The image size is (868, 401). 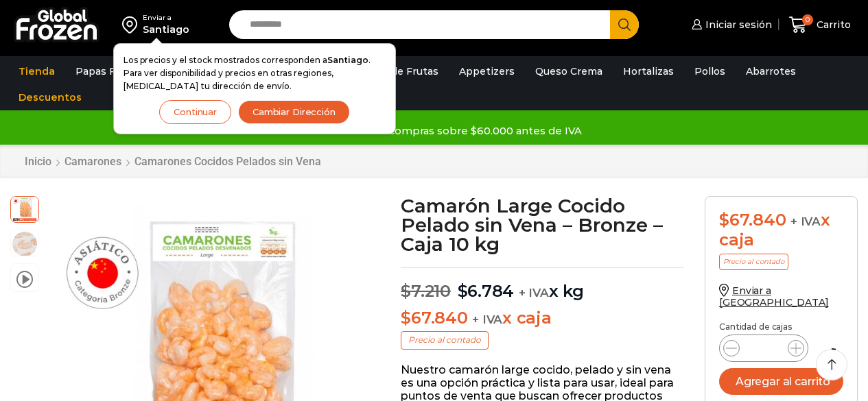 What do you see at coordinates (106, 71) in the screenshot?
I see `a: Papas Fritas` at bounding box center [106, 71].